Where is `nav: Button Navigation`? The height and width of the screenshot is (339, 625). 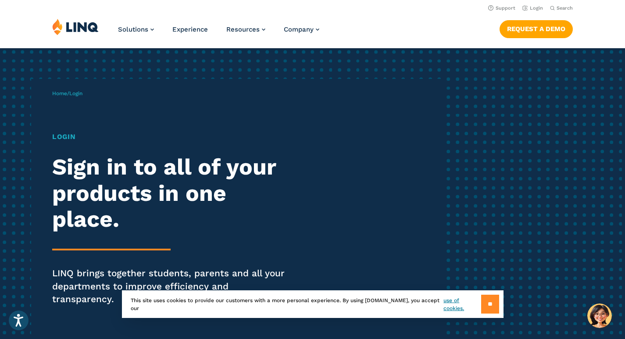
nav: Button Navigation is located at coordinates (536, 28).